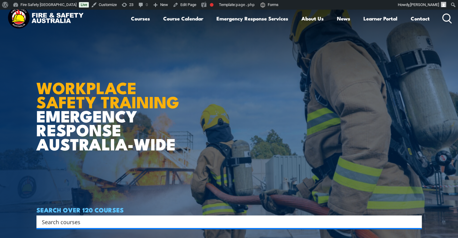  Describe the element at coordinates (420, 18) in the screenshot. I see `a: Contact` at that location.